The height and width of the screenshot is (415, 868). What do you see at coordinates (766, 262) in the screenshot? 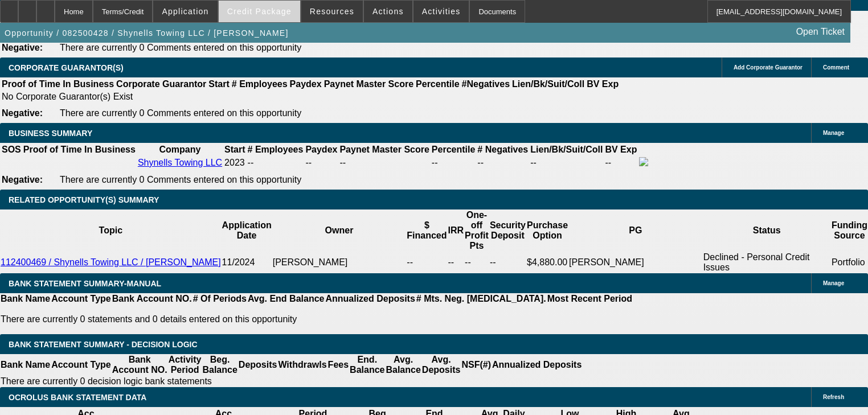
I see `td: Declined - Personal Credit Issues` at bounding box center [766, 262].